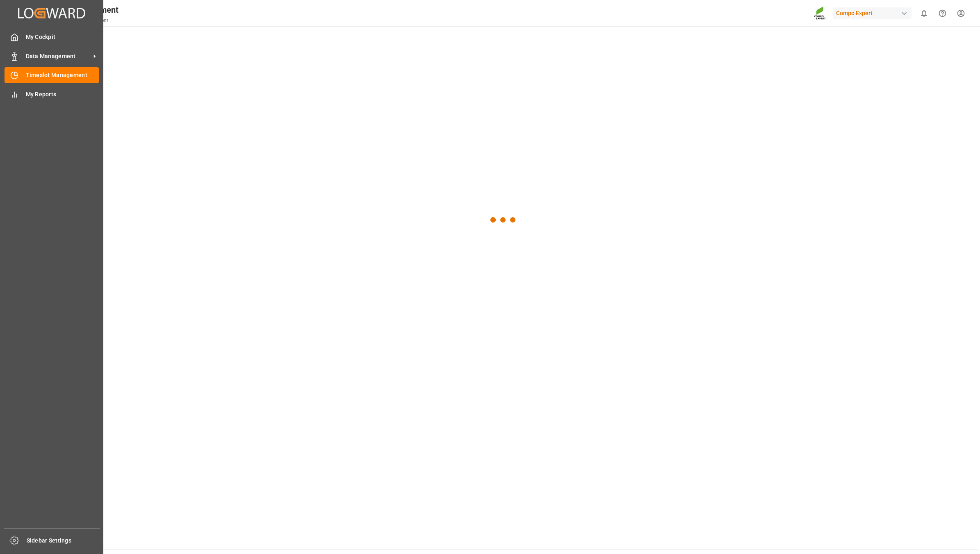 The image size is (980, 554). What do you see at coordinates (62, 75) in the screenshot?
I see `span: Timeslot Management` at bounding box center [62, 75].